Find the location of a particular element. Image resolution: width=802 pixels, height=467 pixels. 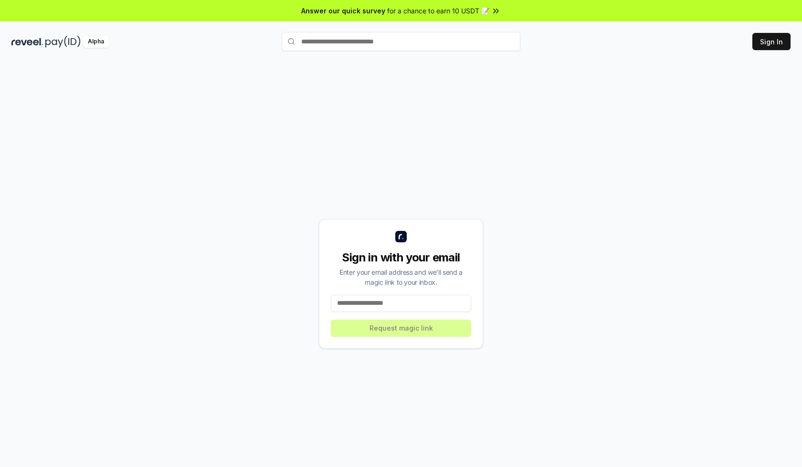

span: Answer our quick survey is located at coordinates (343, 11).